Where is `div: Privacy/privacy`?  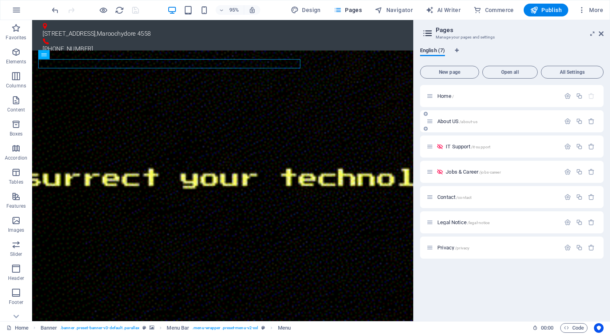 div: Privacy/privacy is located at coordinates (498, 248).